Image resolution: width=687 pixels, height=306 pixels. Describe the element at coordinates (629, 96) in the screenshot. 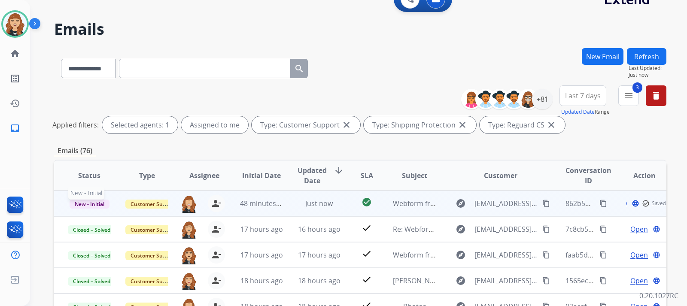

I see `mat-icon: menu` at that location.